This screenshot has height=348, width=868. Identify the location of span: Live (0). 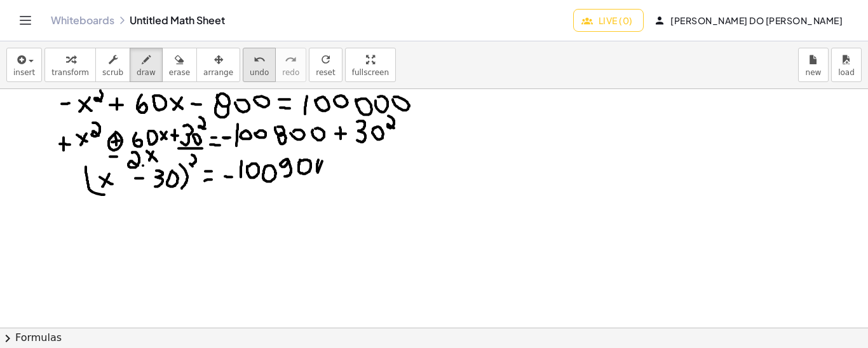
(608, 20).